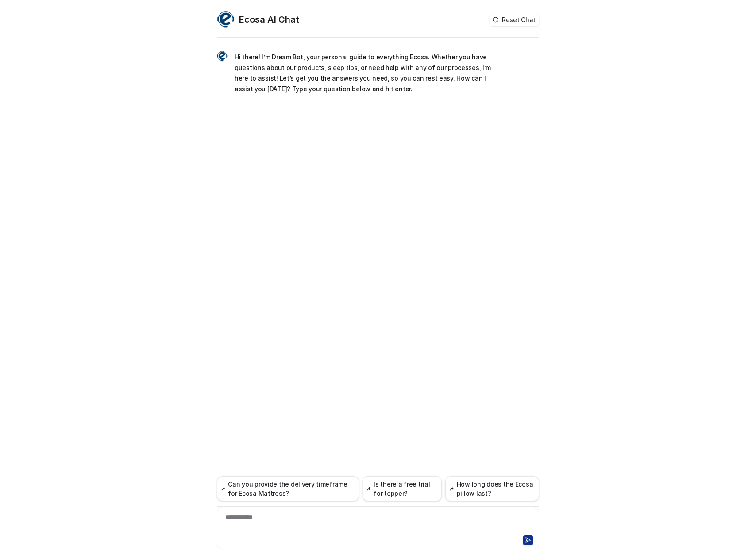 The height and width of the screenshot is (560, 756). I want to click on button: How long does the Ecosa pillow last?, so click(492, 489).